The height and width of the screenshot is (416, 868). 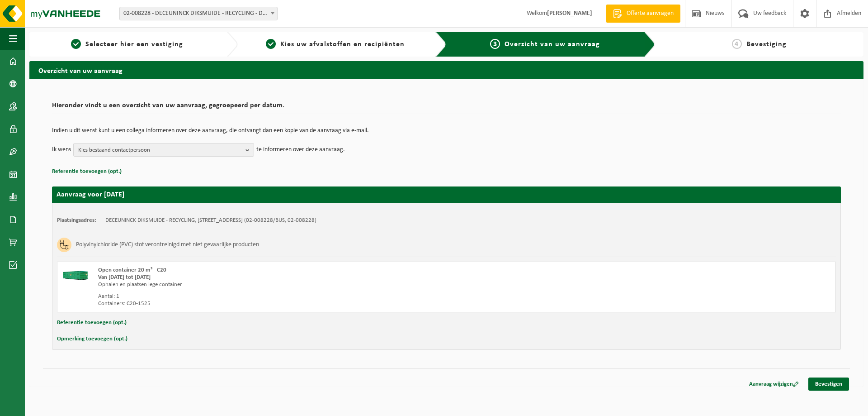 I want to click on span: 3, so click(x=495, y=44).